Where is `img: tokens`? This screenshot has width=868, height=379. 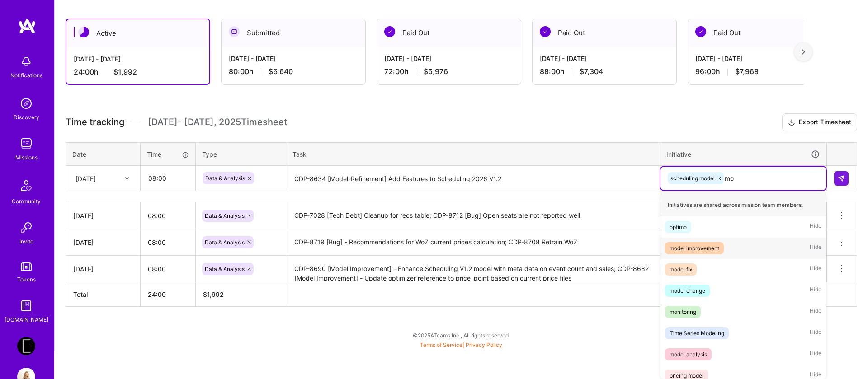
img: tokens is located at coordinates (26, 267).